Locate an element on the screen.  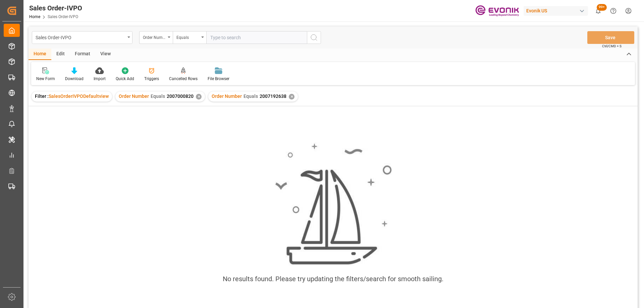
span: Filter : is located at coordinates (42, 96).